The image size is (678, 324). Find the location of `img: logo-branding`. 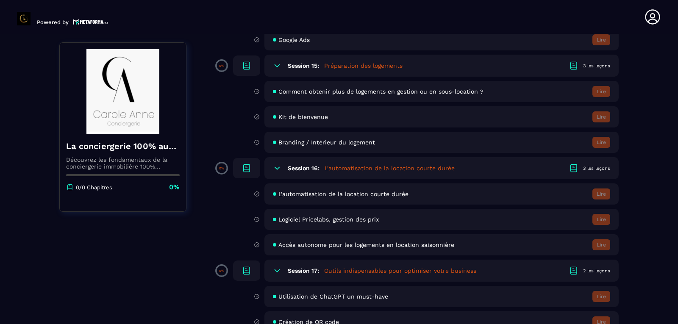

img: logo-branding is located at coordinates (24, 19).